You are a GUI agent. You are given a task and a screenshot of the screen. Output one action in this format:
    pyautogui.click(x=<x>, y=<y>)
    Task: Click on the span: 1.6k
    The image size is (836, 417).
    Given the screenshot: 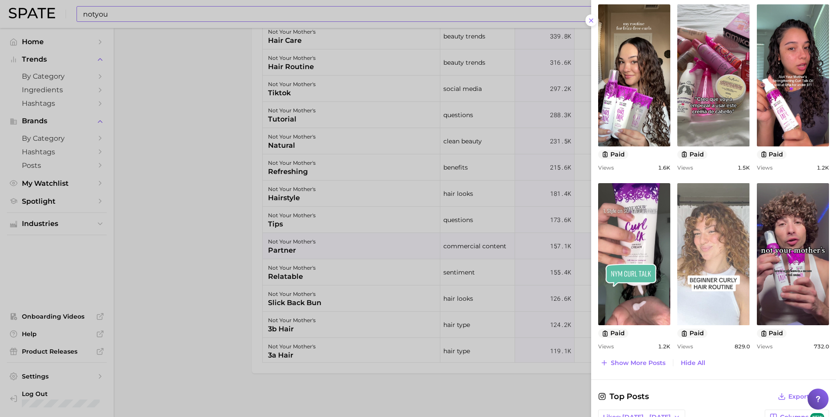 What is the action you would take?
    pyautogui.click(x=664, y=167)
    